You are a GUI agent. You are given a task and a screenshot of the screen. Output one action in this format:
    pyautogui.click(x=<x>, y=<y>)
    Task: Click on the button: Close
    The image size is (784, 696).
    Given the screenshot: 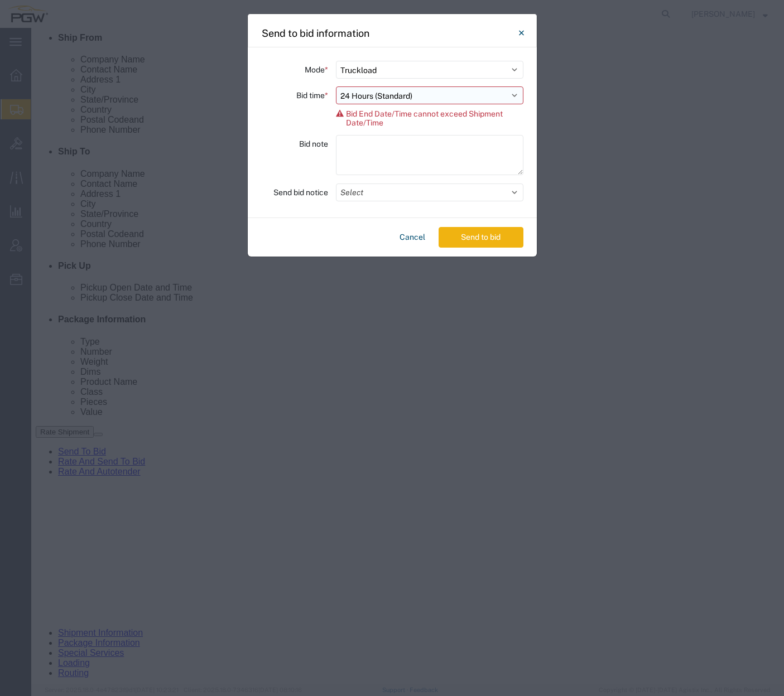 What is the action you would take?
    pyautogui.click(x=521, y=33)
    